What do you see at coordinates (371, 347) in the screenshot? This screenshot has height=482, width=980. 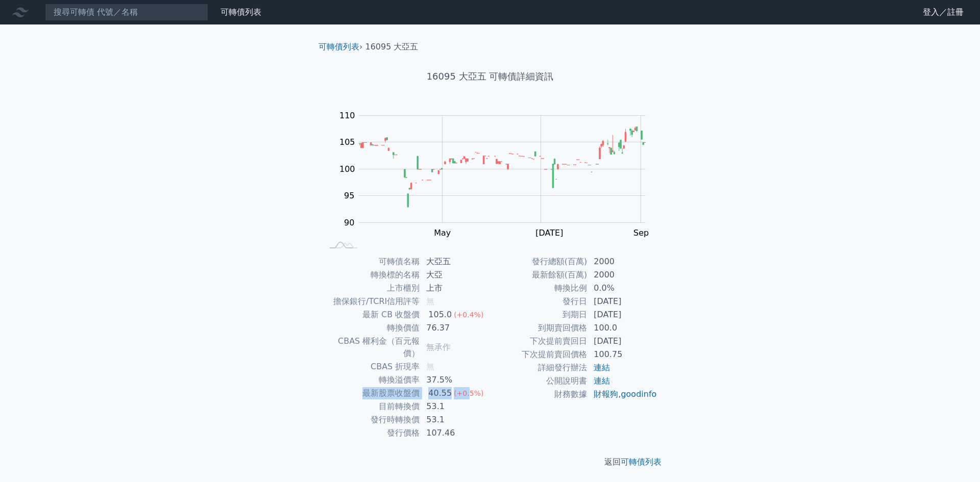 I see `td: CBAS 權利金（百元報價）` at bounding box center [371, 347].